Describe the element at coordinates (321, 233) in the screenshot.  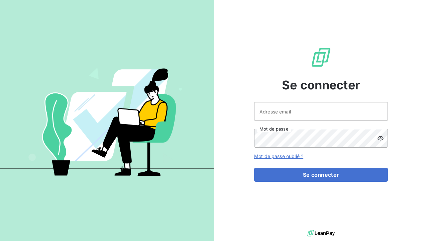
I see `img: logo` at that location.